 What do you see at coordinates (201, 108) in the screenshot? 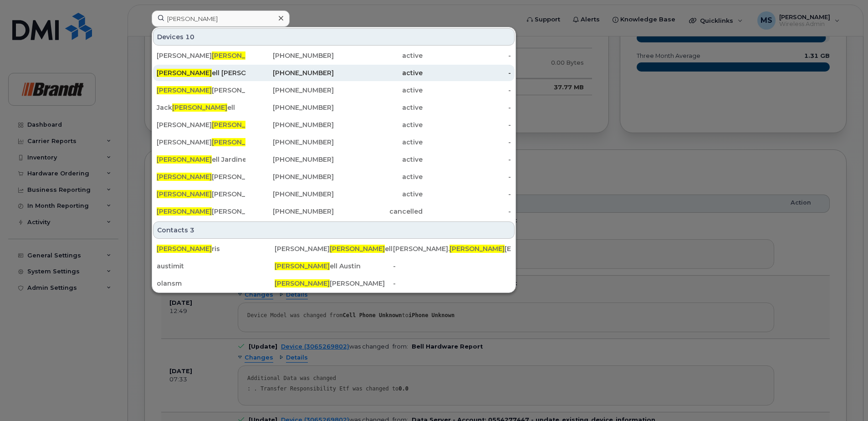
I see `div: Jack ell` at bounding box center [201, 108].